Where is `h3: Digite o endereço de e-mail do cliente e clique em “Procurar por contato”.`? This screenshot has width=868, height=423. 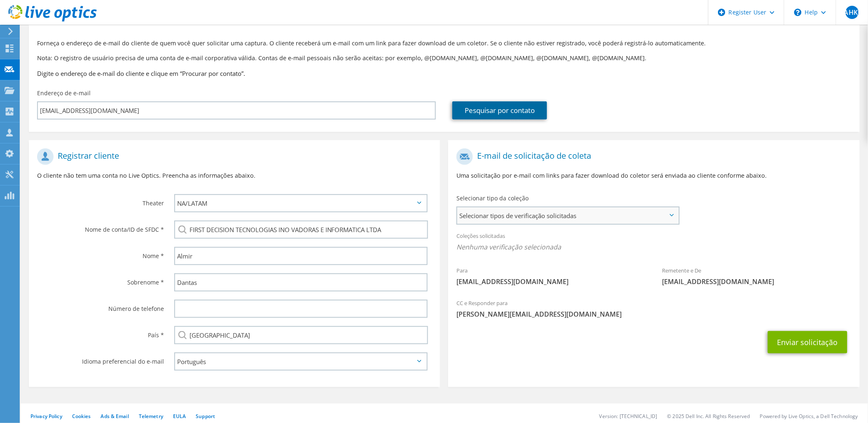
h3: Digite o endereço de e-mail do cliente e clique em “Procurar por contato”. is located at coordinates (444, 73).